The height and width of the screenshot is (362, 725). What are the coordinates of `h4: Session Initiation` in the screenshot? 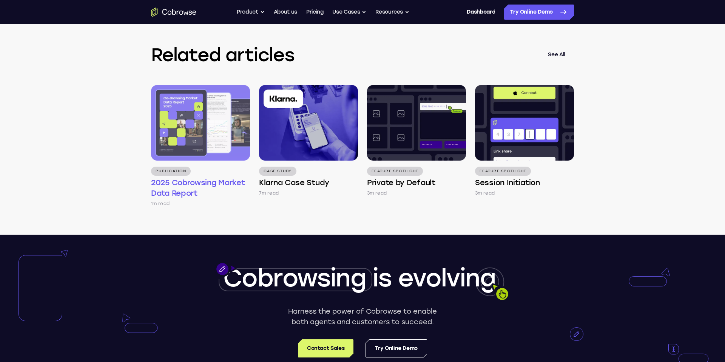 It's located at (508, 182).